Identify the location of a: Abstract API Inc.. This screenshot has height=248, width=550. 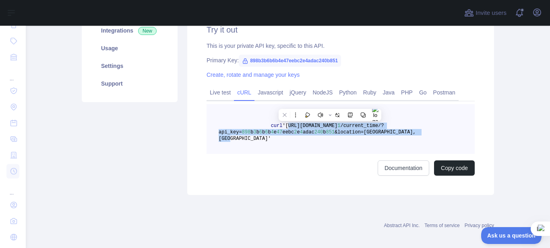
(402, 226).